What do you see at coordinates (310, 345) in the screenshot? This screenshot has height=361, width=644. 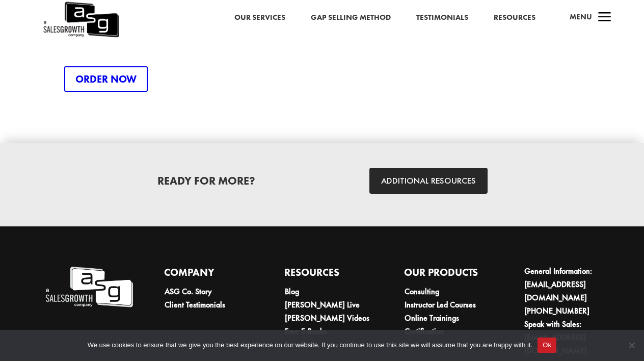 I see `span: We use cookies to ensure that we give you the best experience on our website. If you continue to ...` at bounding box center [310, 345].